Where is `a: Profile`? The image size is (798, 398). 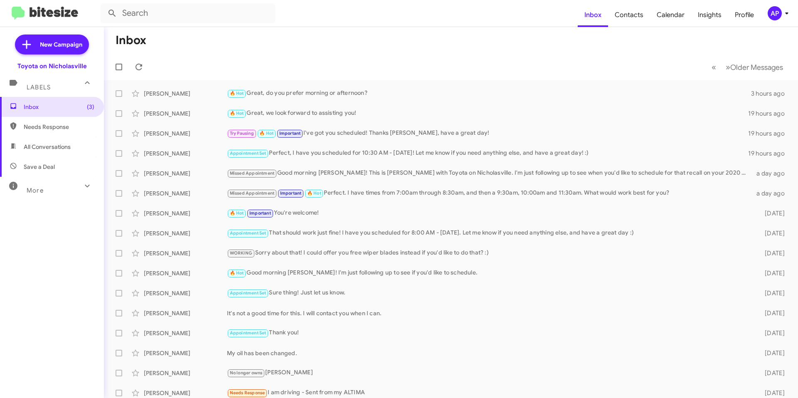 a: Profile is located at coordinates (744, 15).